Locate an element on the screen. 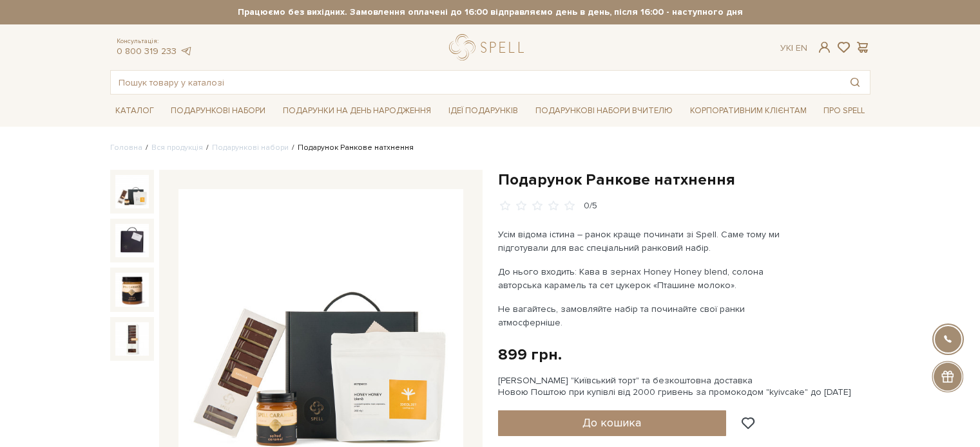  strong: Працюємо без вихідних. Замовлення оплачені до 16:00 відправляємо день в день, після 16:00 - насту... is located at coordinates (490, 12).